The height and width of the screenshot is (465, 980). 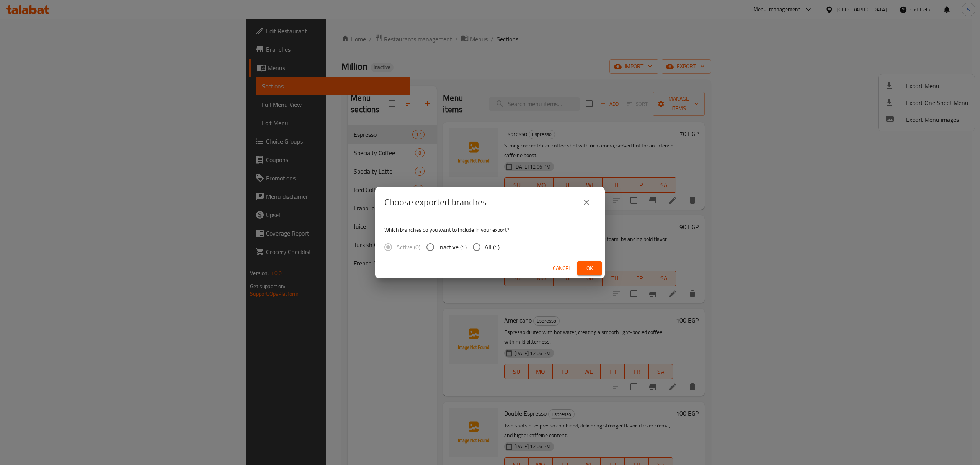 What do you see at coordinates (435, 202) in the screenshot?
I see `h2: Choose exported branches` at bounding box center [435, 202].